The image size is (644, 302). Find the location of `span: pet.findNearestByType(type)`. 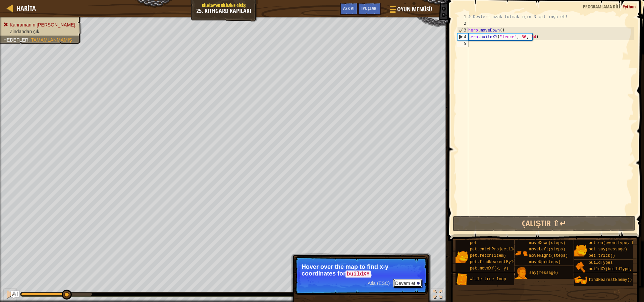

span: pet.findNearestByType(type) is located at coordinates (503, 262).